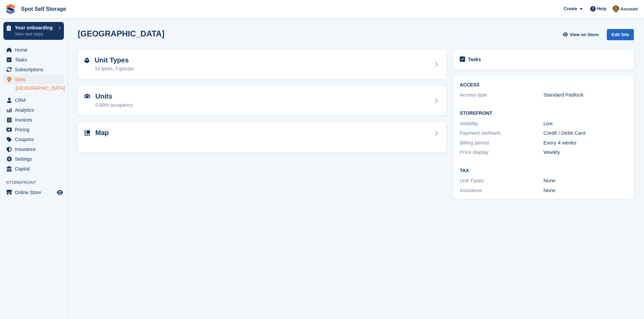 The height and width of the screenshot is (319, 644). I want to click on div: Visibility, so click(501, 124).